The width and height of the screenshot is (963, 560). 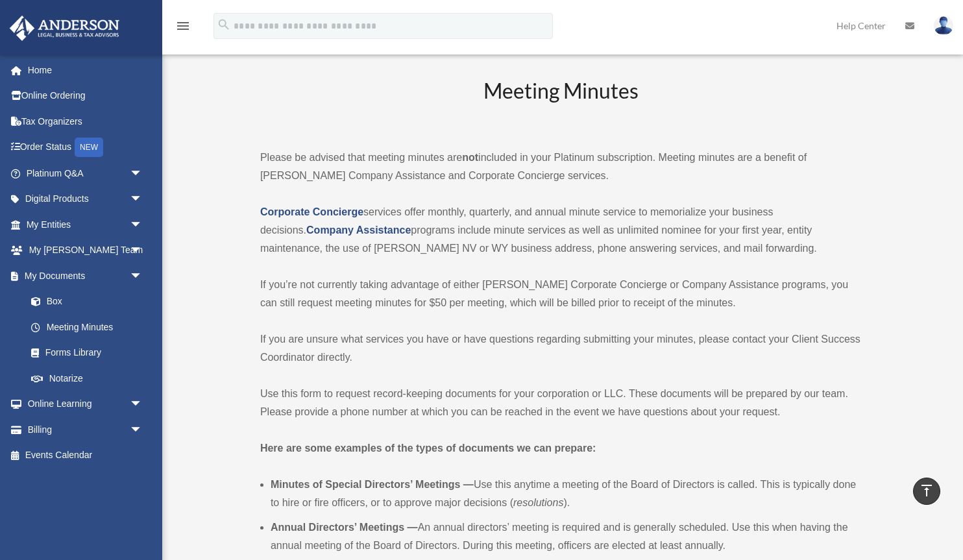 What do you see at coordinates (183, 26) in the screenshot?
I see `i: menu` at bounding box center [183, 26].